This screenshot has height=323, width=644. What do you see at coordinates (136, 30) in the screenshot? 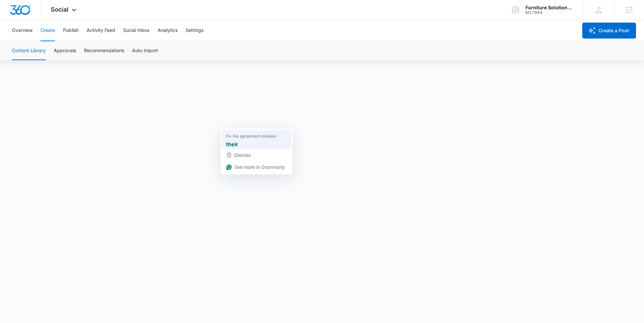
I see `button: Social Inbox` at bounding box center [136, 30].